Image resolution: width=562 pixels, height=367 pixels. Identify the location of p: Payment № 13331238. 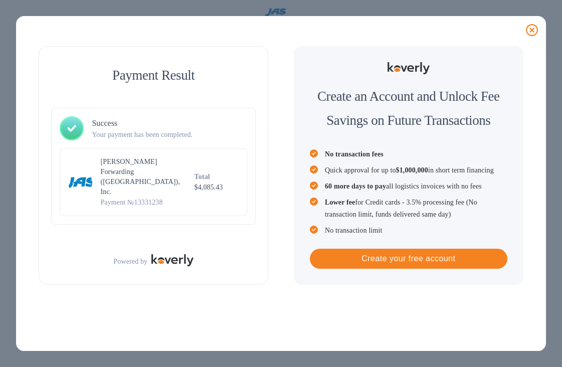
(145, 202).